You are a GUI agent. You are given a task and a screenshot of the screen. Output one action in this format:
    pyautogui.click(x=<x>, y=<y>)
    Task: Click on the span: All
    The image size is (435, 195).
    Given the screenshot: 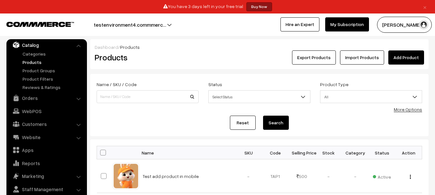 What is the action you would take?
    pyautogui.click(x=371, y=97)
    